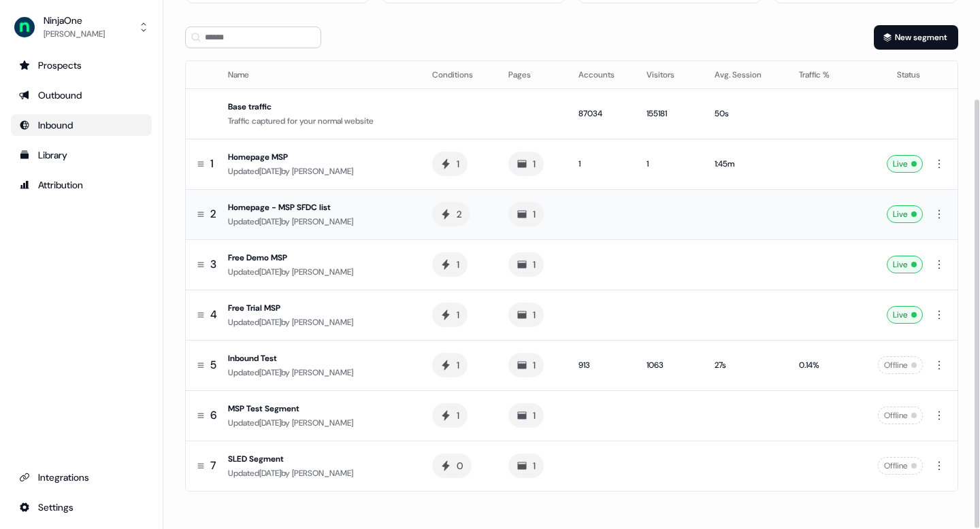 The width and height of the screenshot is (980, 529). Describe the element at coordinates (891, 75) in the screenshot. I see `div: Status` at that location.